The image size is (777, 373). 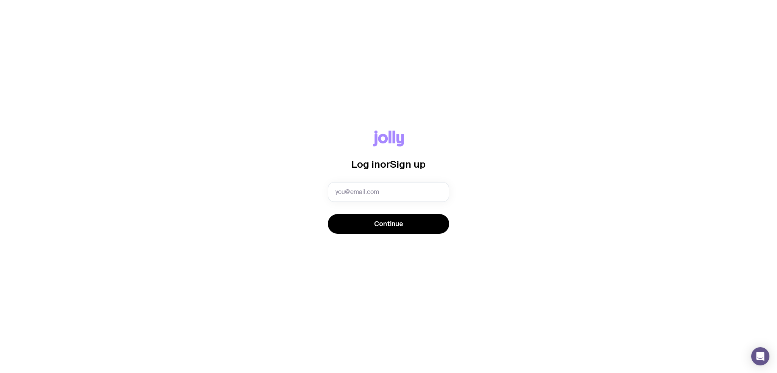 What do you see at coordinates (408, 164) in the screenshot?
I see `span: Sign up` at bounding box center [408, 164].